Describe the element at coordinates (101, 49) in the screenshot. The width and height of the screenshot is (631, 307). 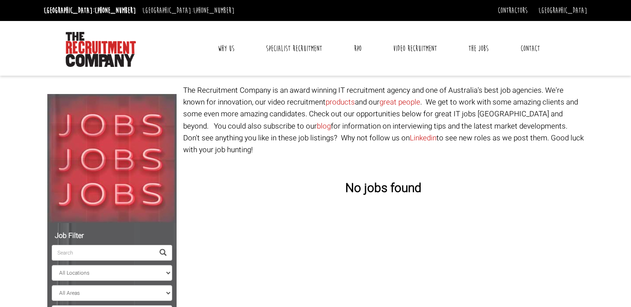
I see `img: The Recruitment Company` at that location.